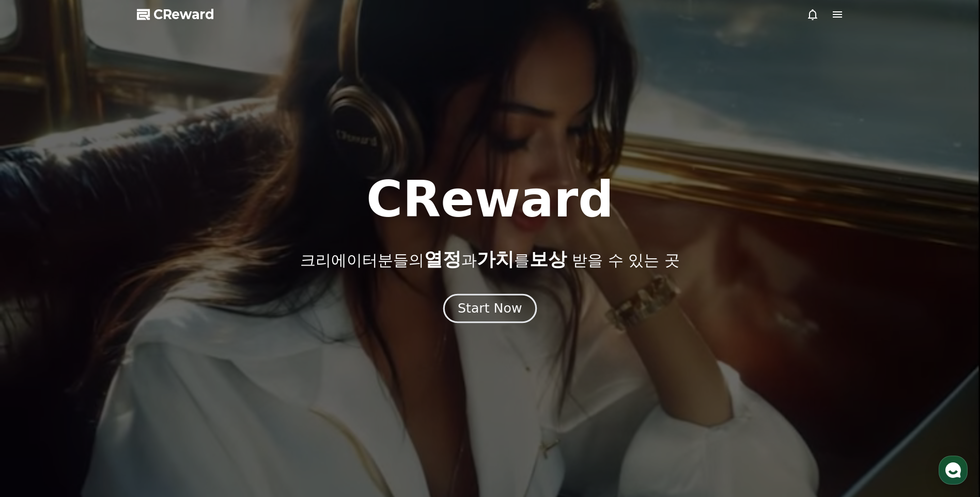  I want to click on a: 홈, so click(36, 341).